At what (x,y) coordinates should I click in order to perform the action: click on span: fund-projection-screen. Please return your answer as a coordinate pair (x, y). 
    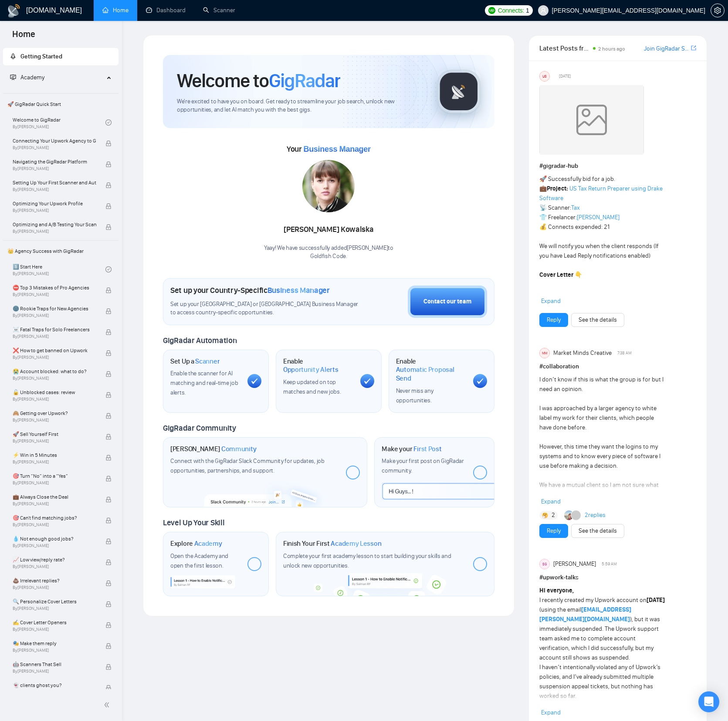
    Looking at the image, I should click on (13, 77).